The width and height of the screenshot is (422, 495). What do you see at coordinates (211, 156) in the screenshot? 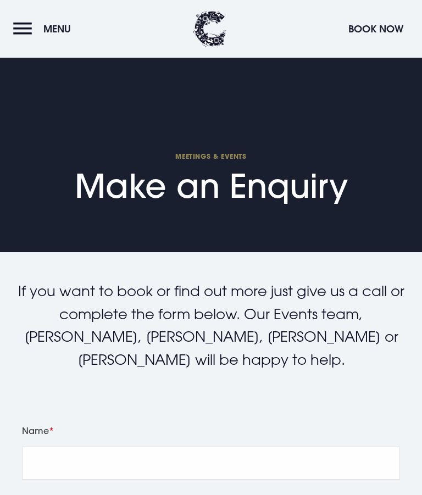
I see `span: Meetings & Events` at bounding box center [211, 156].